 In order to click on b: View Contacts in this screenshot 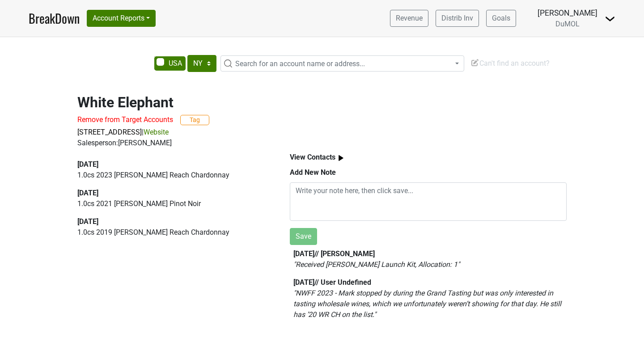, I will do `click(312, 157)`.